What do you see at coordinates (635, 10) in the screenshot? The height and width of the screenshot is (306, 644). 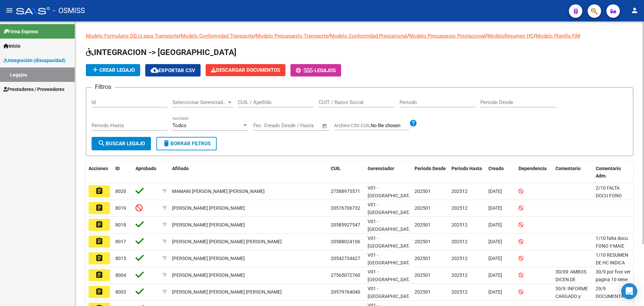 I see `mat-icon: person` at bounding box center [635, 10].